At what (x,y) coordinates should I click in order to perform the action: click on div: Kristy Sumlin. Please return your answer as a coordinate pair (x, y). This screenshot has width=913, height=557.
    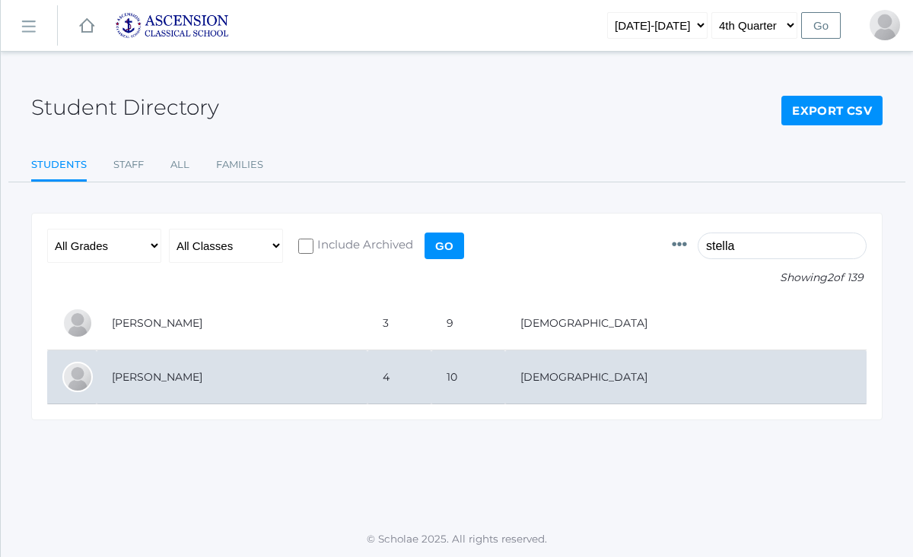
    Looking at the image, I should click on (885, 25).